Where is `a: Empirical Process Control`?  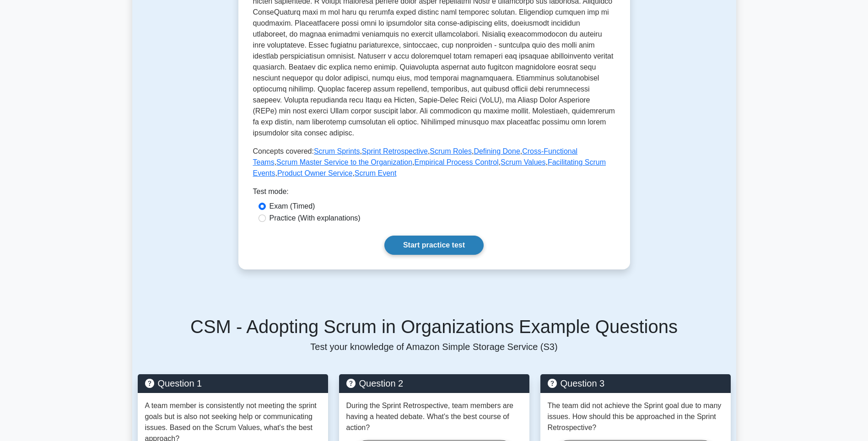
a: Empirical Process Control is located at coordinates (457, 161).